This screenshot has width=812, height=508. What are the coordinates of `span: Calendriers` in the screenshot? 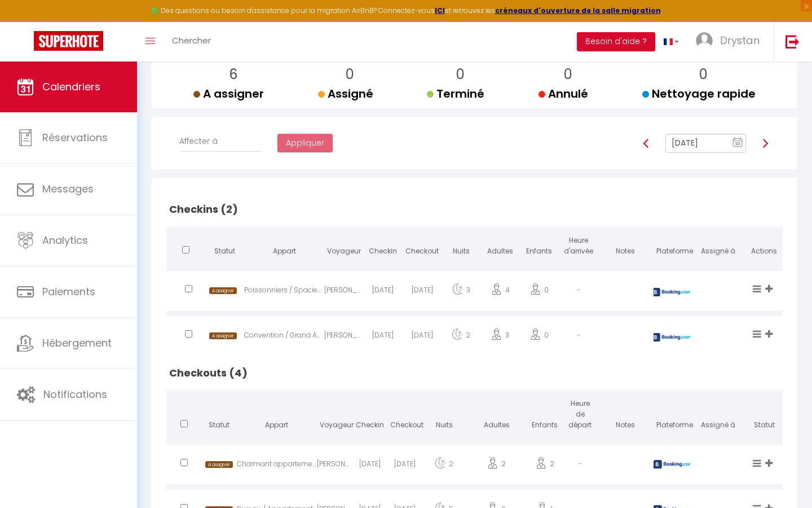 It's located at (71, 86).